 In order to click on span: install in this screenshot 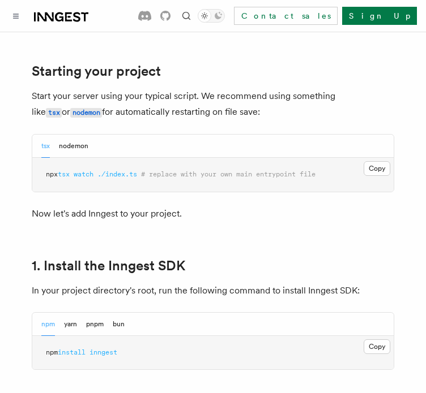, I will do `click(71, 353)`.